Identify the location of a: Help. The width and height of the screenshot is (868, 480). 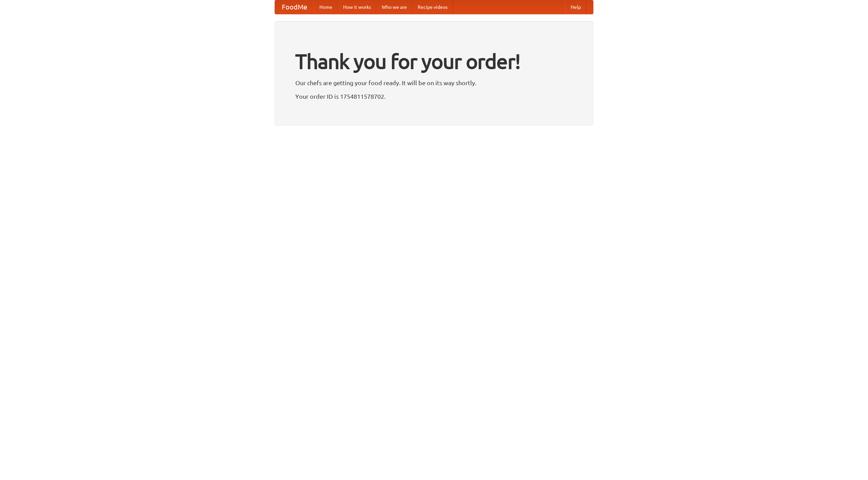
(576, 7).